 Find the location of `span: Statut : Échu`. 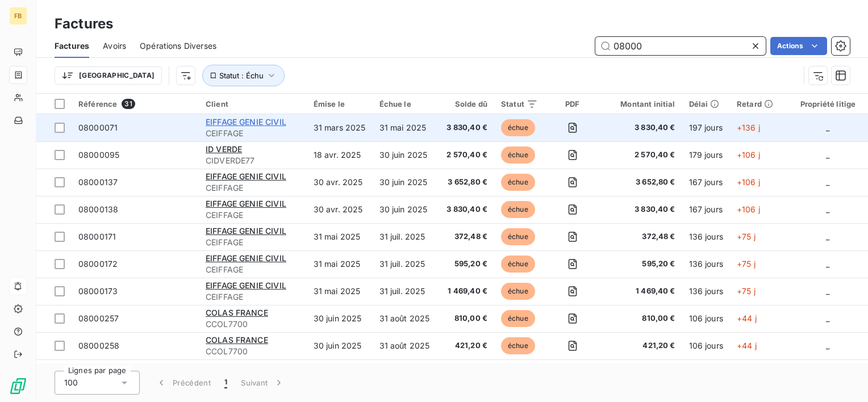

span: Statut : Échu is located at coordinates (242, 75).